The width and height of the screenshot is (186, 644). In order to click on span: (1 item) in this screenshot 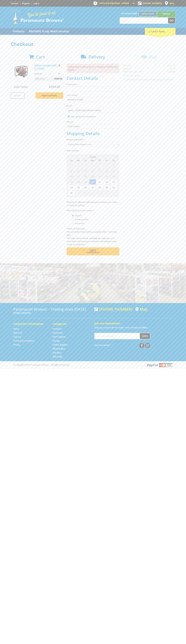, I will do `click(160, 31)`.